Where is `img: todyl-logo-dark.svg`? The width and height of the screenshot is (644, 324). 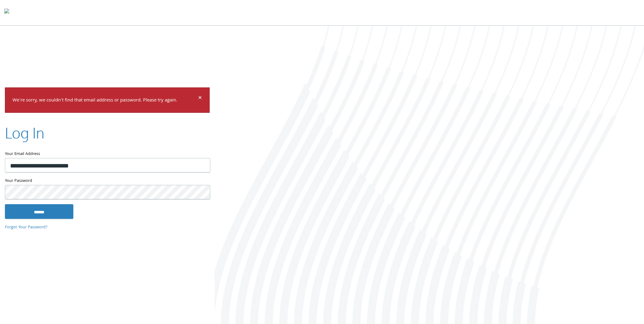
img: todyl-logo-dark.svg is located at coordinates (7, 13).